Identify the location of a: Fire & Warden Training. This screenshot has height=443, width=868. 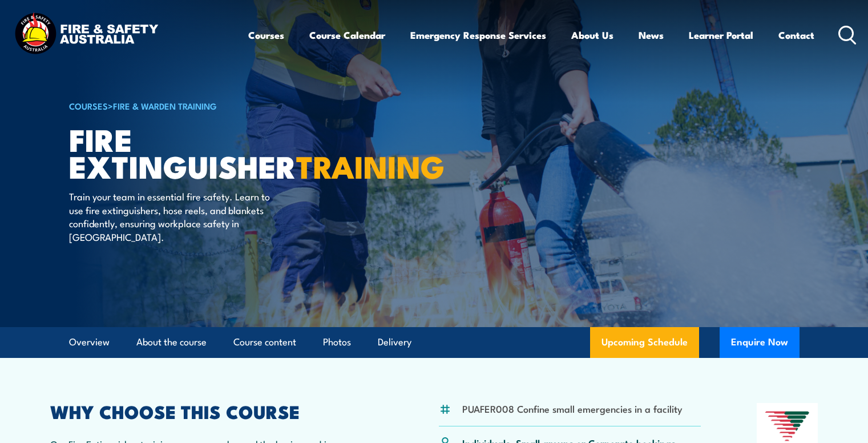
(165, 105).